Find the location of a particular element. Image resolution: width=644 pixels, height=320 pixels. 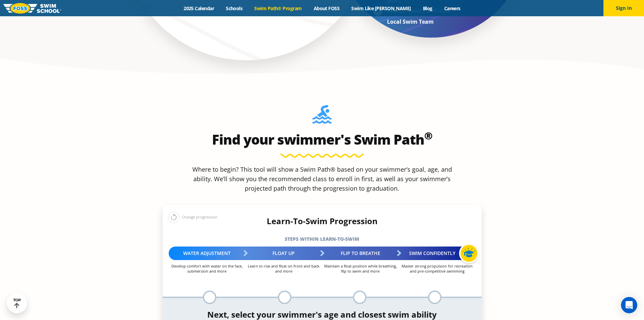

p: Master strong propulsion for recreation and pre-competitive swimming is located at coordinates (437, 268).